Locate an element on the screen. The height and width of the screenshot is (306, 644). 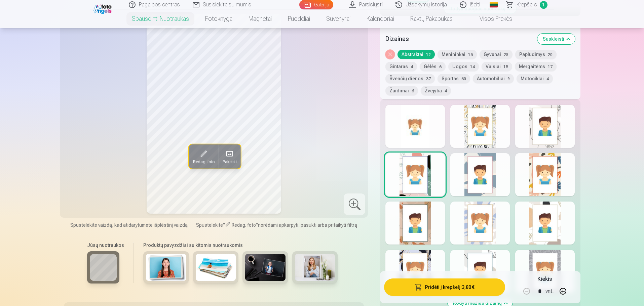
span: Krepšelis is located at coordinates (527, 5).